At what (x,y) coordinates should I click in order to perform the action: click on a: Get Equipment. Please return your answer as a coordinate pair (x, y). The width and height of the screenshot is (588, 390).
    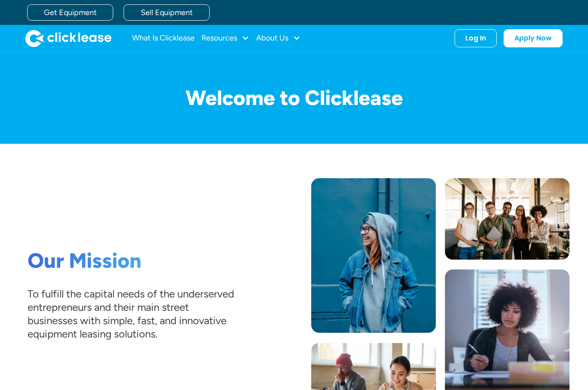
    Looking at the image, I should click on (70, 12).